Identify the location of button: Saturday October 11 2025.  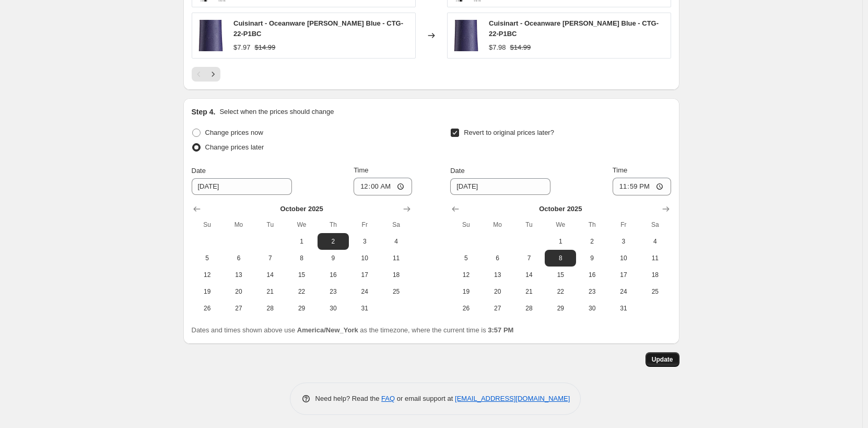
(655, 258).